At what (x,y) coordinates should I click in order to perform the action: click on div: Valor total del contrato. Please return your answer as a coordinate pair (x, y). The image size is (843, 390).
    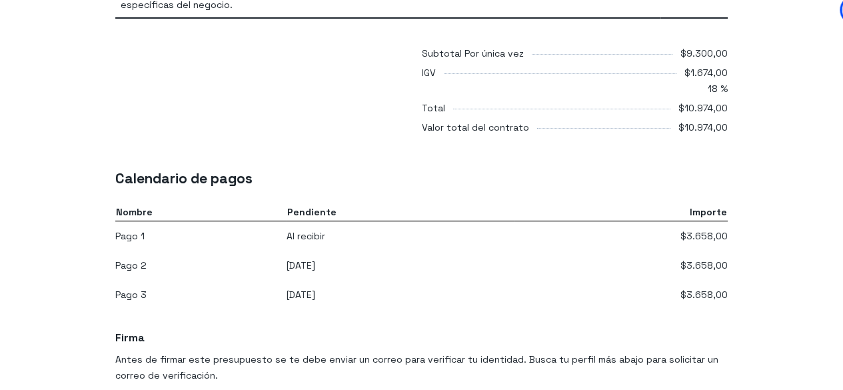
    Looking at the image, I should click on (475, 129).